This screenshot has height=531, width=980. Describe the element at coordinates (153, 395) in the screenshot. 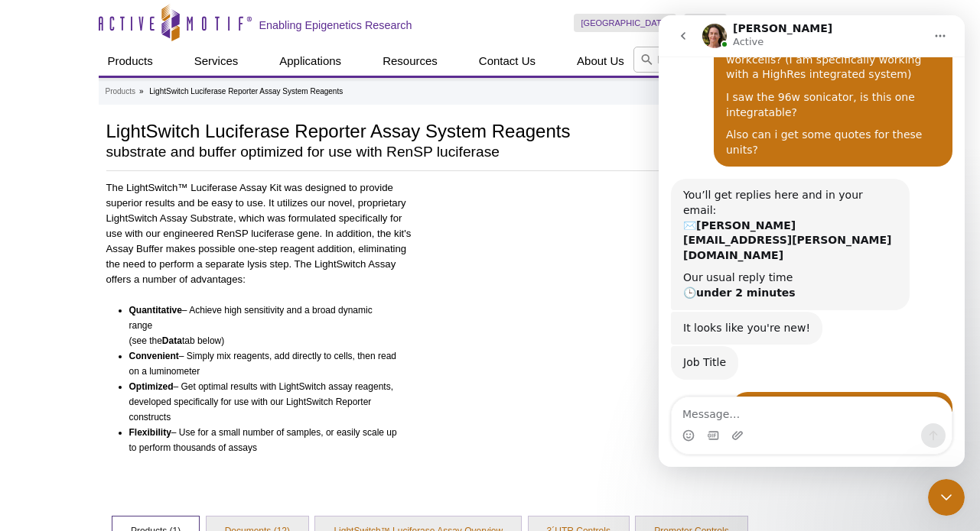

I see `textarea: Message…` at that location.